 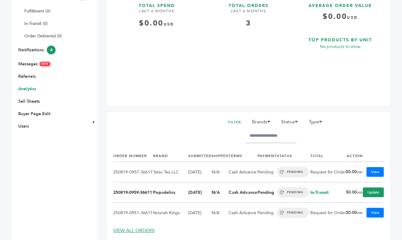 I want to click on div: $0.00, so click(x=157, y=23).